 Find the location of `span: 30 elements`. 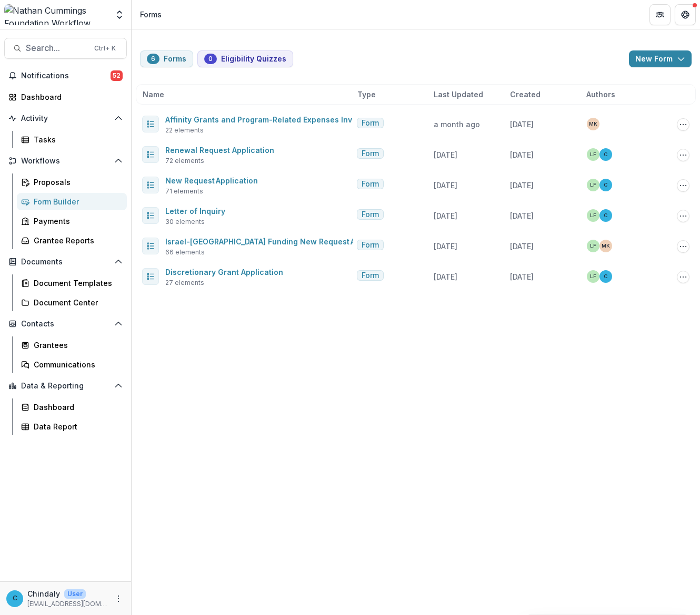

span: 30 elements is located at coordinates (185, 222).